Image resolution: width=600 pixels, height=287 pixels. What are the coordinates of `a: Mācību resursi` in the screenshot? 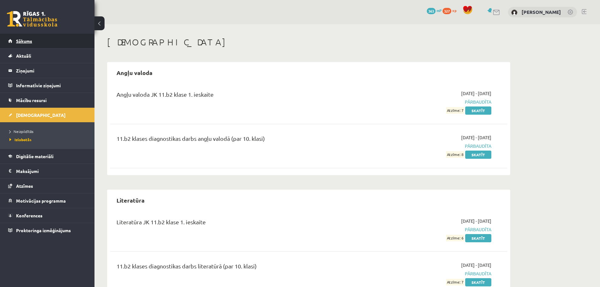 It's located at (47, 100).